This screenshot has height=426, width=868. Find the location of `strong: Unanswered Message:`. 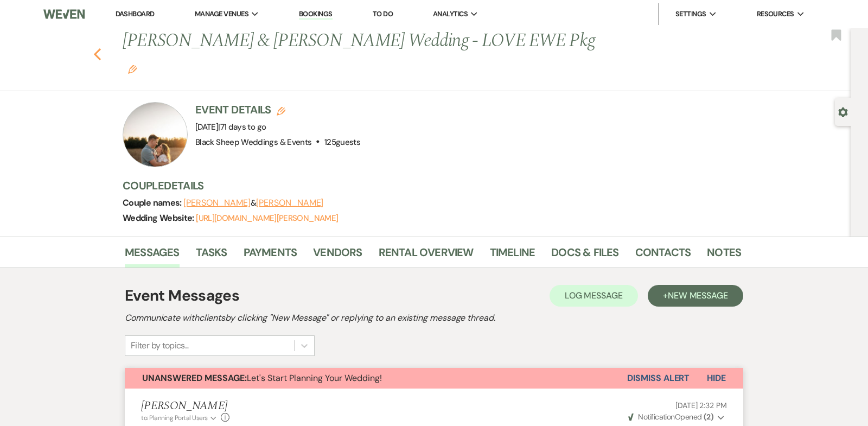

strong: Unanswered Message: is located at coordinates (194, 378).